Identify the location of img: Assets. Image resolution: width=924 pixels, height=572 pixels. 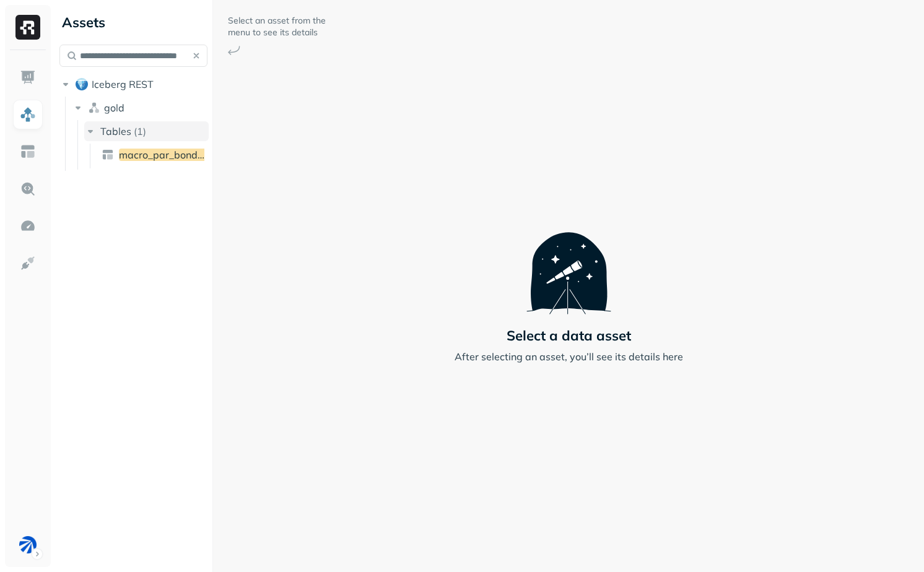
(28, 115).